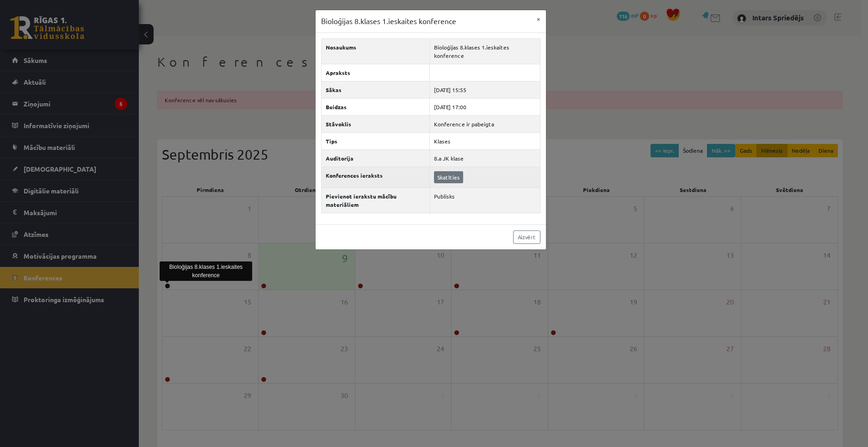  I want to click on a: Skatīties, so click(448, 177).